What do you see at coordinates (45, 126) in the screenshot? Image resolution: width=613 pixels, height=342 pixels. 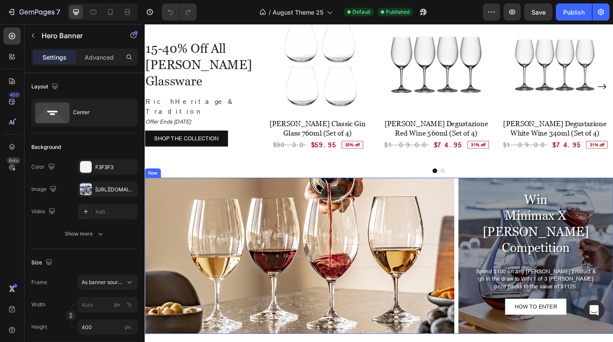 I see `p: SHOP THE COLLECTION` at bounding box center [45, 126].